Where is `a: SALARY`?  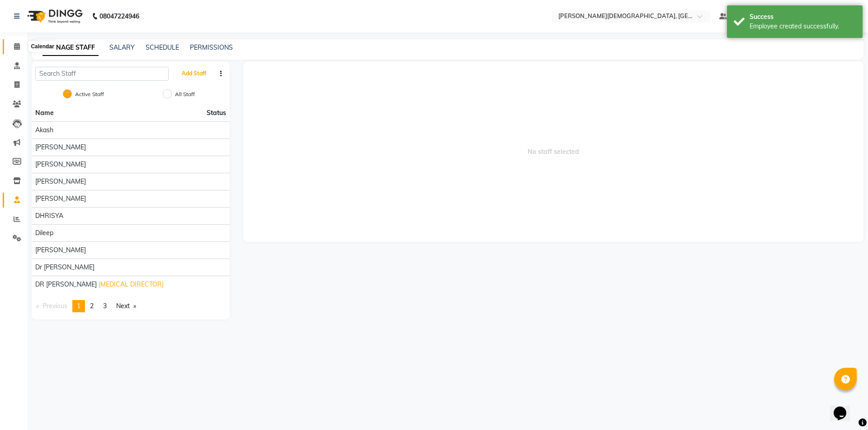 a: SALARY is located at coordinates (122, 48).